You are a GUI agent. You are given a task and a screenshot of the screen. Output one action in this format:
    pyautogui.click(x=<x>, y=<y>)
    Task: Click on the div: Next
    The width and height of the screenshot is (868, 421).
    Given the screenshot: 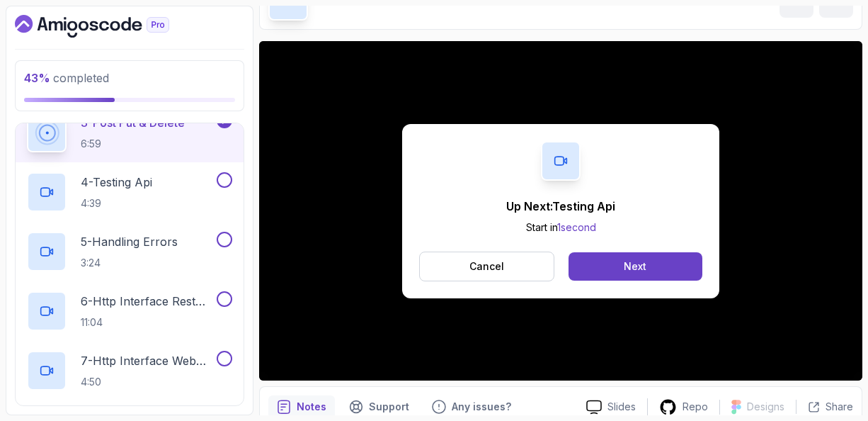 What is the action you would take?
    pyautogui.click(x=635, y=266)
    